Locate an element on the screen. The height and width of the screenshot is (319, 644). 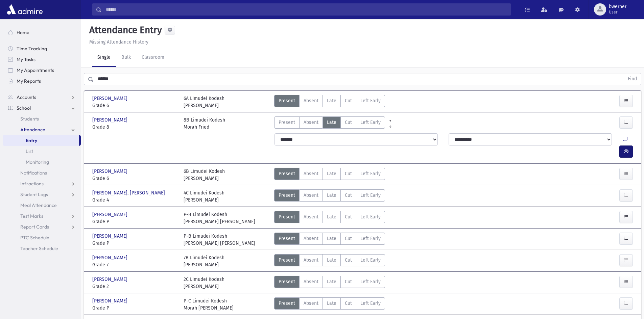
span: Test Marks is located at coordinates (32, 216).